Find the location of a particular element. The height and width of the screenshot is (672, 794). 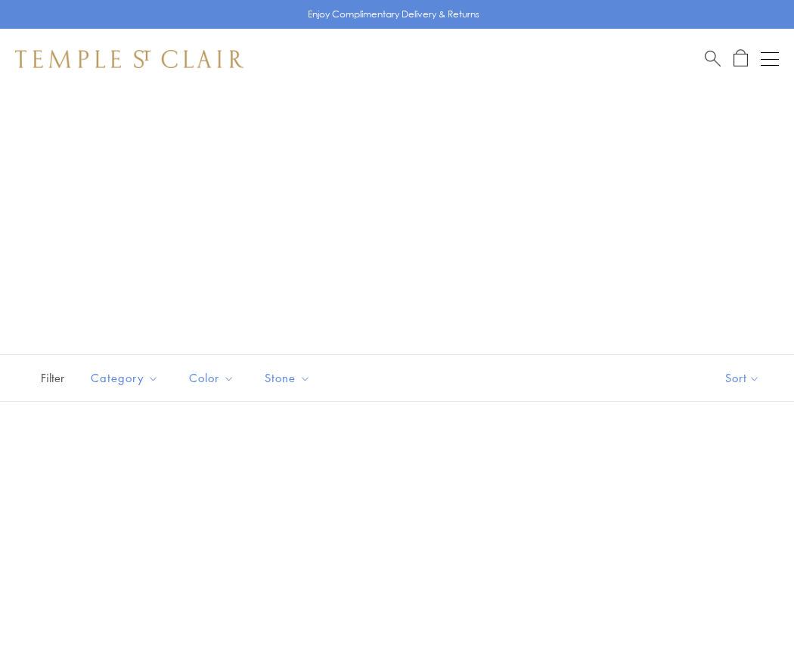

p: Enjoy Complimentary Delivery & Returns is located at coordinates (394, 14).